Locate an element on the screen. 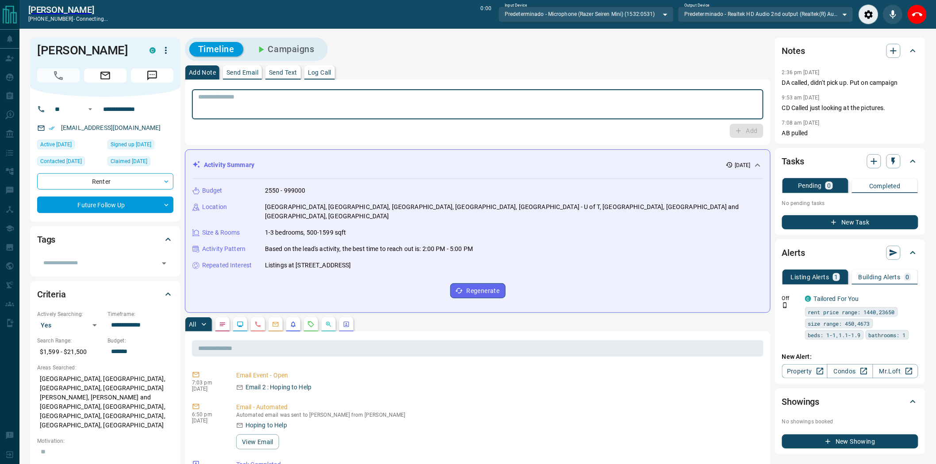 The width and height of the screenshot is (936, 464). h2: Alerts is located at coordinates (794, 253).